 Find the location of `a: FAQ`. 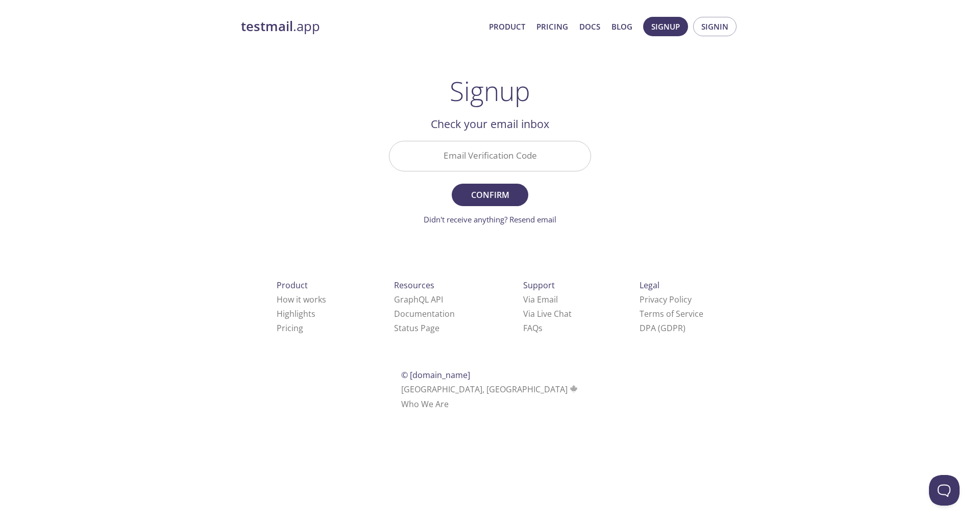

a: FAQ is located at coordinates (533, 328).